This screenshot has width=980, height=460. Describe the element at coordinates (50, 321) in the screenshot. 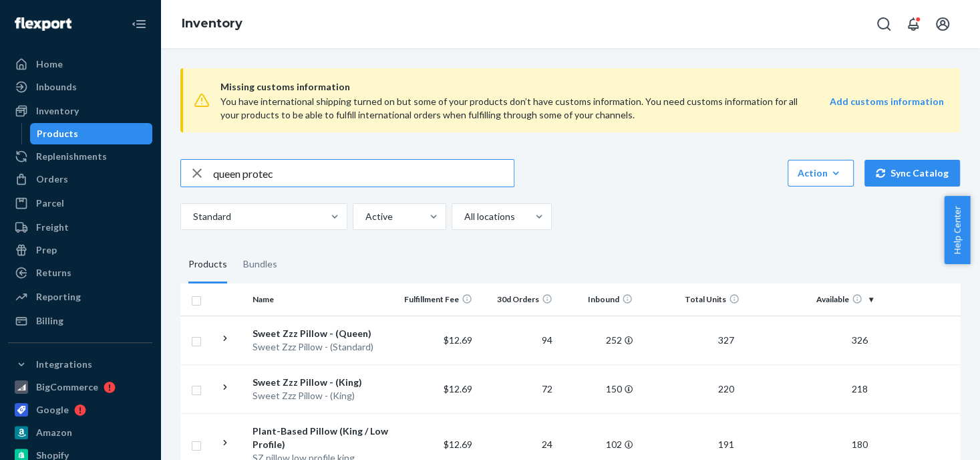

I see `div: Billing` at that location.